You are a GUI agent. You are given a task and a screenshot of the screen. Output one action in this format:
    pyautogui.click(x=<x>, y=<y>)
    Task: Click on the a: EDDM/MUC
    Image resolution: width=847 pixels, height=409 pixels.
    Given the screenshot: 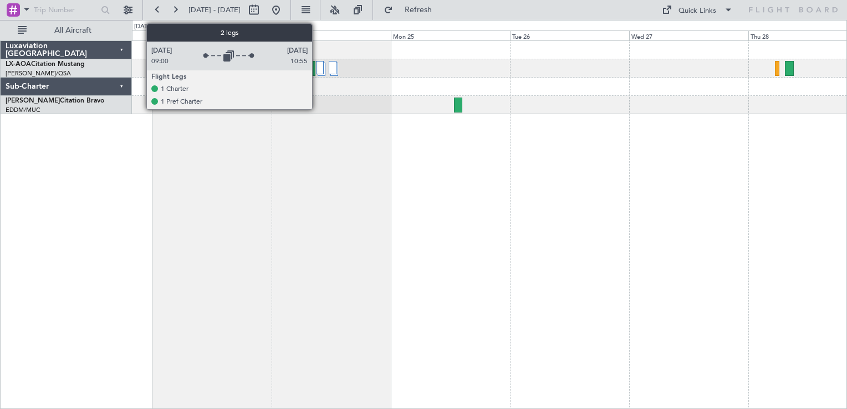 What is the action you would take?
    pyautogui.click(x=23, y=110)
    